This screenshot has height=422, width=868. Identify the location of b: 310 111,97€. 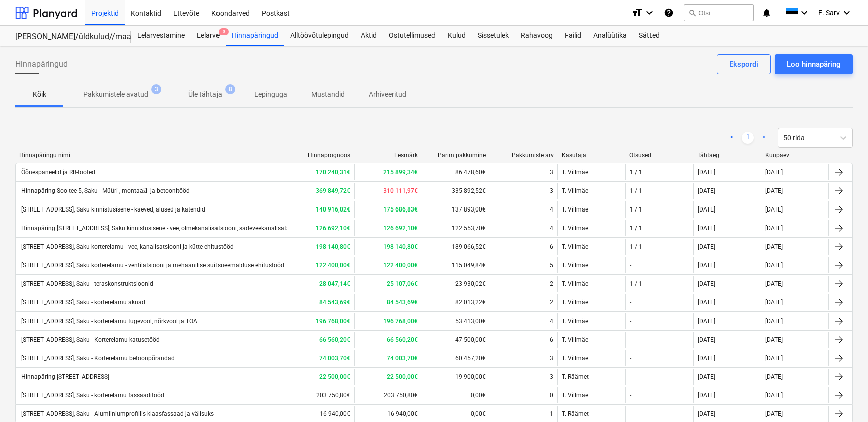
(401, 191).